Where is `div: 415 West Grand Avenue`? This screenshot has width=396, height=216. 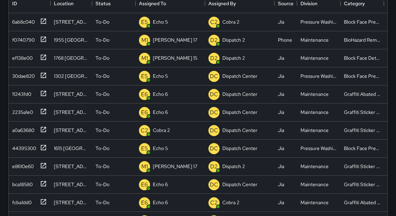 div: 415 West Grand Avenue is located at coordinates (71, 112).